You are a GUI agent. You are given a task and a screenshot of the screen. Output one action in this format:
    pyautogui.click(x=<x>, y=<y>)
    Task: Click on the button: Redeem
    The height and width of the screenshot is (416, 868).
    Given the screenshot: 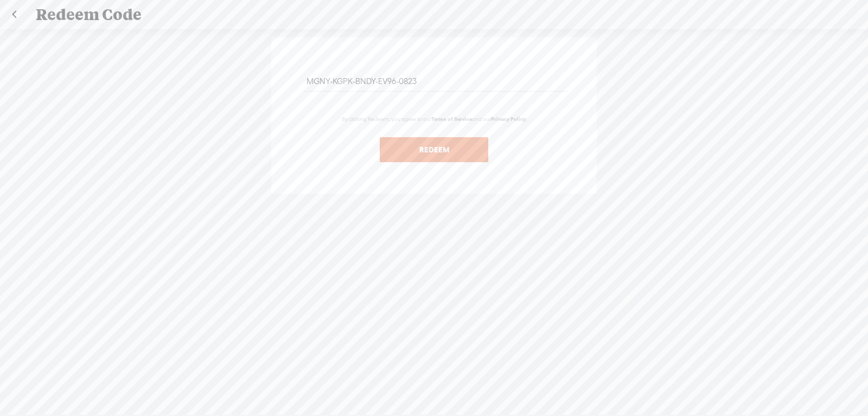 What is the action you would take?
    pyautogui.click(x=434, y=149)
    